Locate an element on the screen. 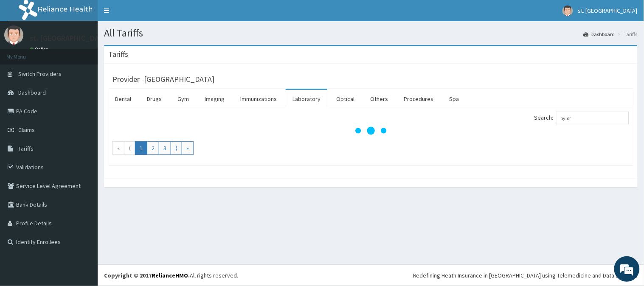 The height and width of the screenshot is (286, 644). a: Others is located at coordinates (379, 99).